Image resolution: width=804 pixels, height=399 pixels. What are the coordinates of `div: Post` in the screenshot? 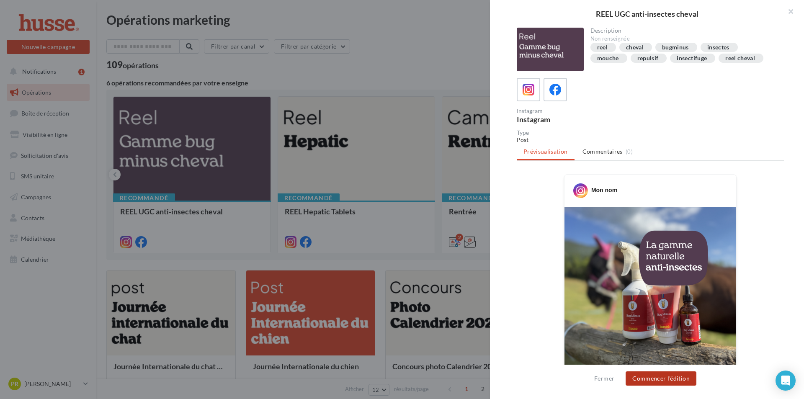 It's located at (650, 140).